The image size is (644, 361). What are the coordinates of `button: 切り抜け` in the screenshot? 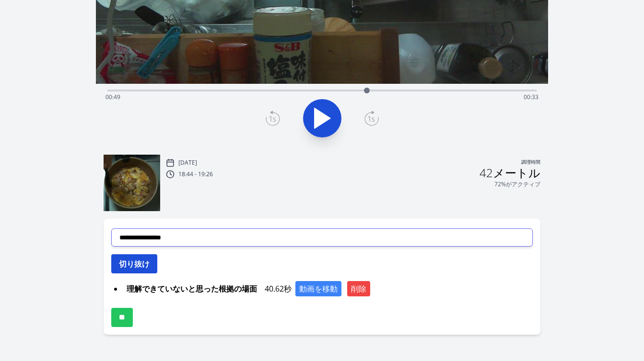 It's located at (134, 264).